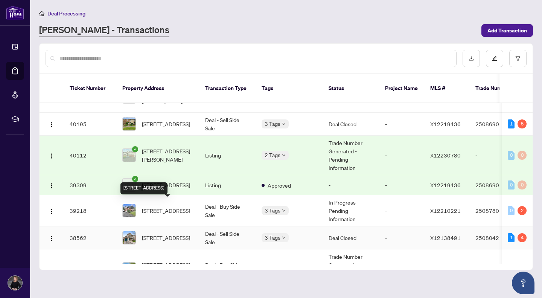 This screenshot has height=298, width=542. What do you see at coordinates (447, 88) in the screenshot?
I see `th: MLS #` at bounding box center [447, 88].